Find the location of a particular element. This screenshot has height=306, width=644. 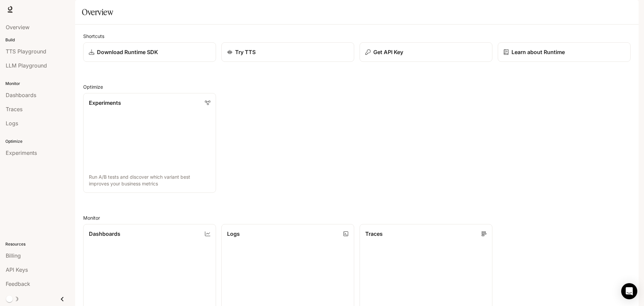

div: Open Intercom Messenger is located at coordinates (629, 291).